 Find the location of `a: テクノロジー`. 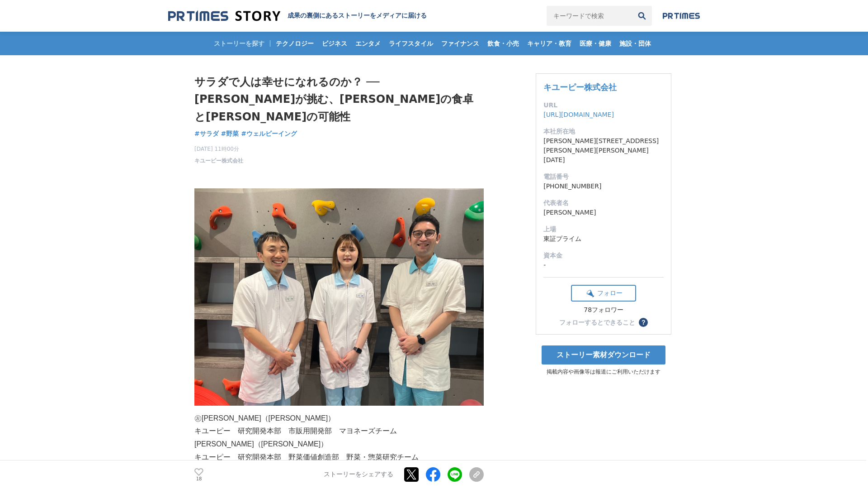

a: テクノロジー is located at coordinates (295, 43).